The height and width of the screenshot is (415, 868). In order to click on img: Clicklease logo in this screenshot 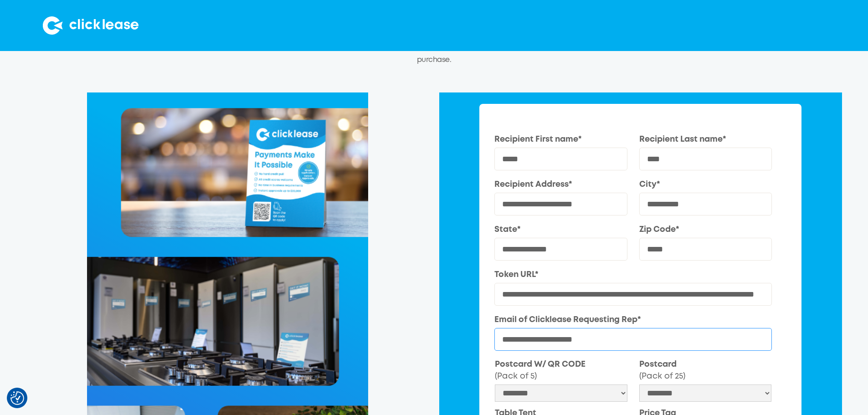, I will do `click(91, 25)`.